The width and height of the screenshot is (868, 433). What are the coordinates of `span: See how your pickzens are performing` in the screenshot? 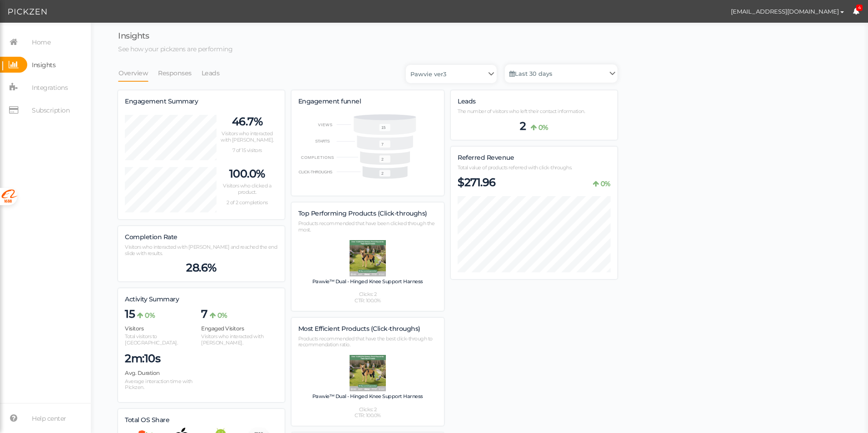 It's located at (175, 49).